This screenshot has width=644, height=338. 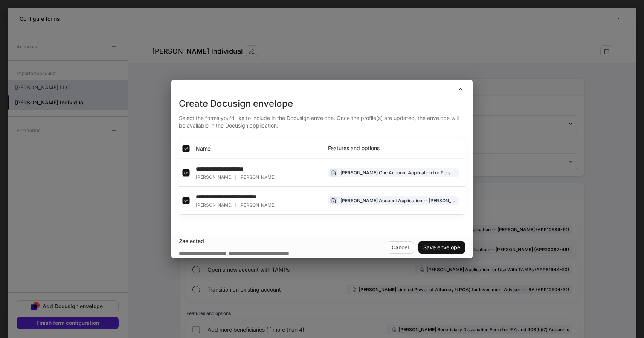 I want to click on div: 2 selected, so click(x=283, y=241).